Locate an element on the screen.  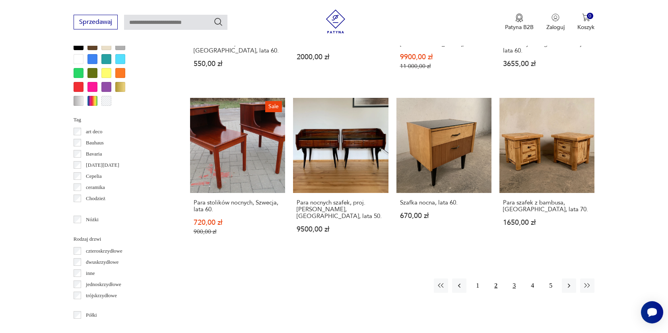
p: inne is located at coordinates (90, 273).